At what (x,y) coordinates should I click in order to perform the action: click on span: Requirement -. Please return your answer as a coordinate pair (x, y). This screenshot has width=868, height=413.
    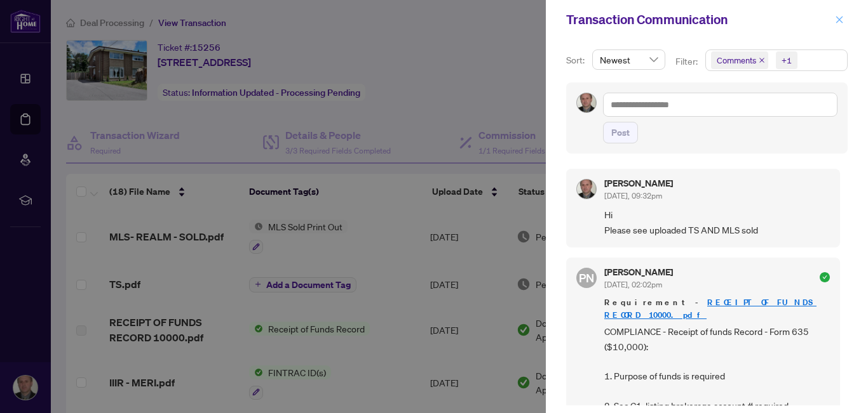
    Looking at the image, I should click on (717, 309).